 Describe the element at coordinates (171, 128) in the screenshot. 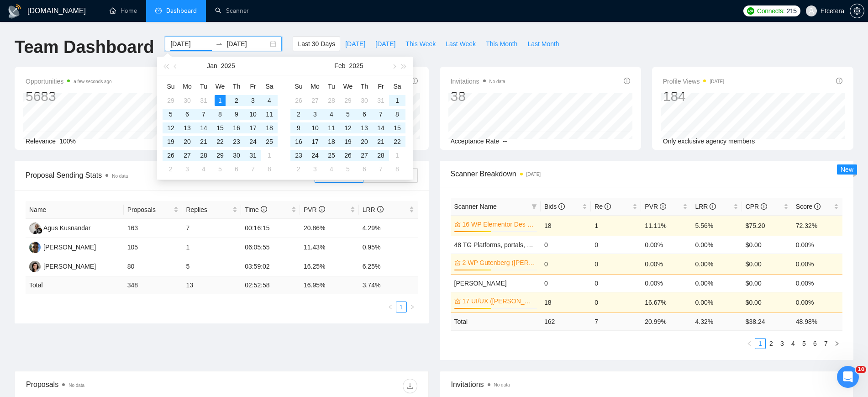

I see `div: 12` at that location.